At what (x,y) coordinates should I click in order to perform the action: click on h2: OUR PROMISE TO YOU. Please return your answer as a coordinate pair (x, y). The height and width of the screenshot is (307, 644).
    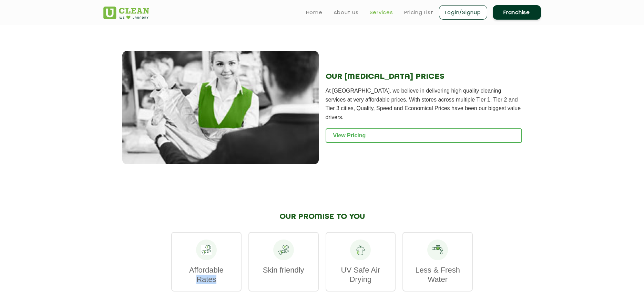
    Looking at the image, I should click on (322, 217).